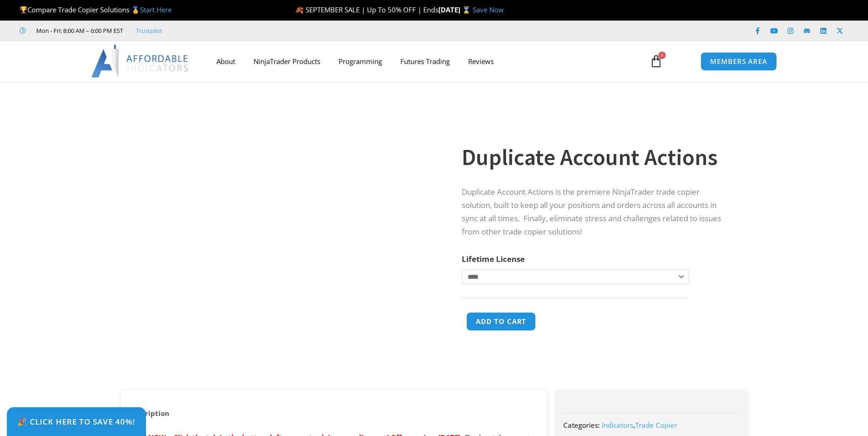  Describe the element at coordinates (360, 61) in the screenshot. I see `a: Programming` at that location.